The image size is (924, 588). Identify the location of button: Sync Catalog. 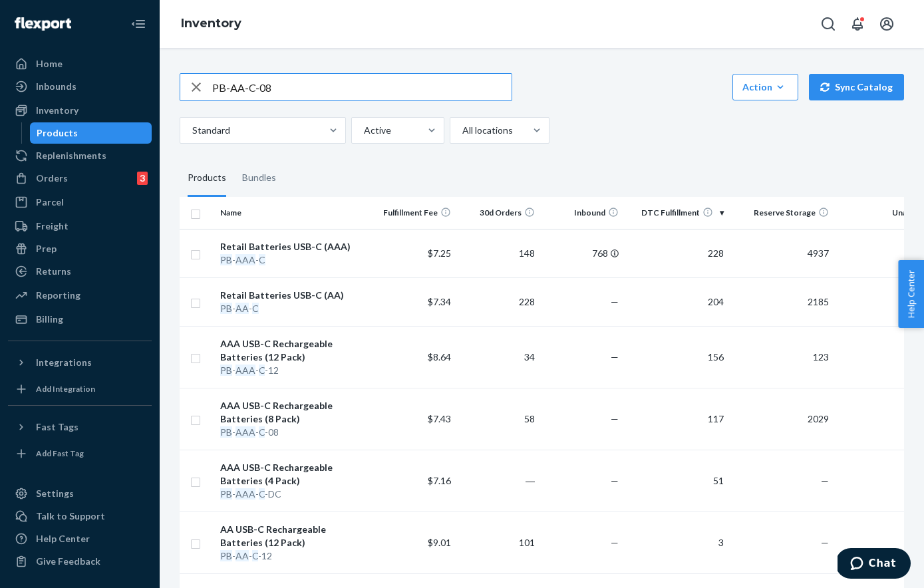
(856, 87).